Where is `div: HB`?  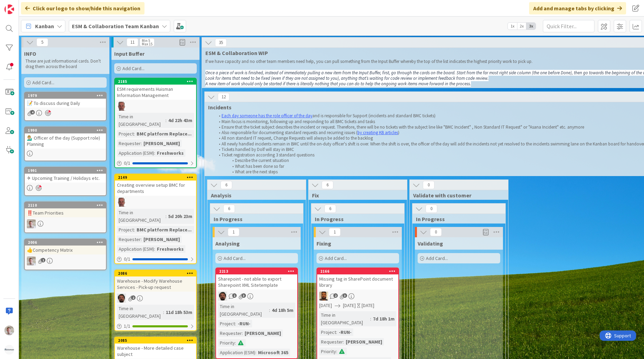
div: HB is located at coordinates (155, 106).